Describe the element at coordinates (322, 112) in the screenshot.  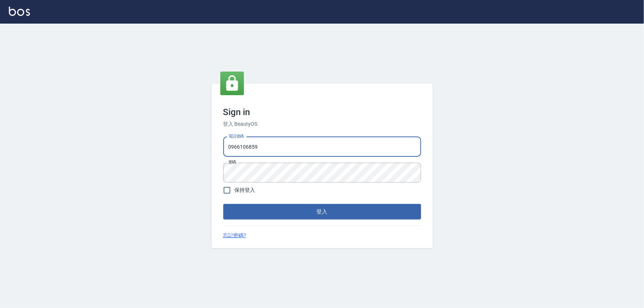
I see `h3: Sign in` at that location.